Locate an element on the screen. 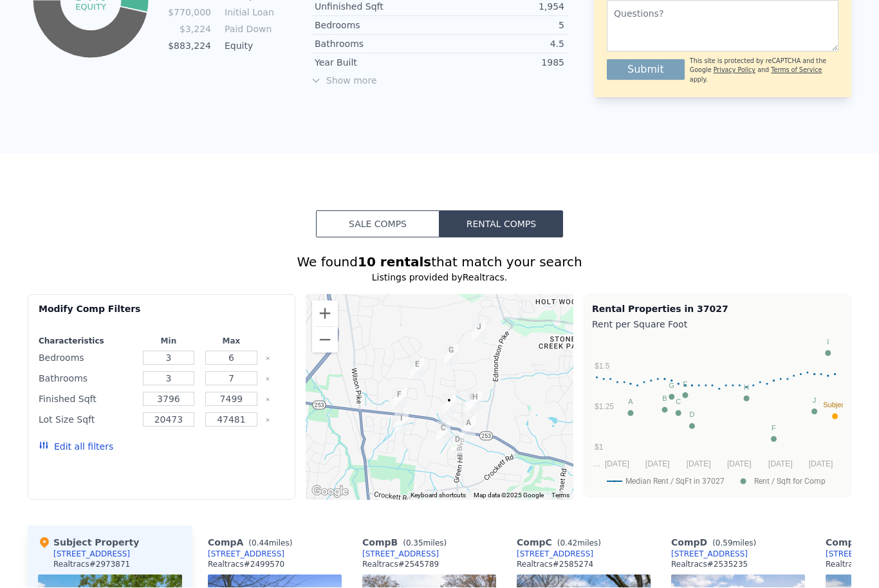 This screenshot has width=879, height=588. div: Modify Comp Filters is located at coordinates (161, 315).